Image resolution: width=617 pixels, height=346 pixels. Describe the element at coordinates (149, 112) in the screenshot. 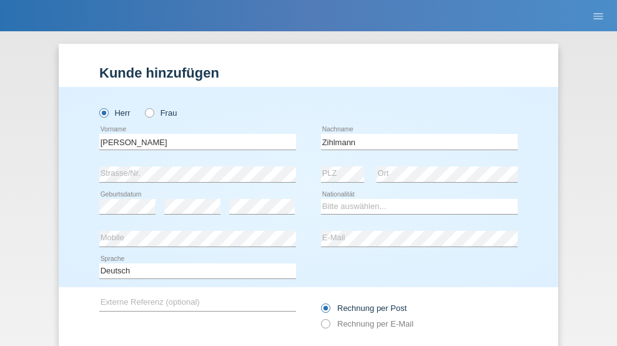

I see `input: Frau` at that location.